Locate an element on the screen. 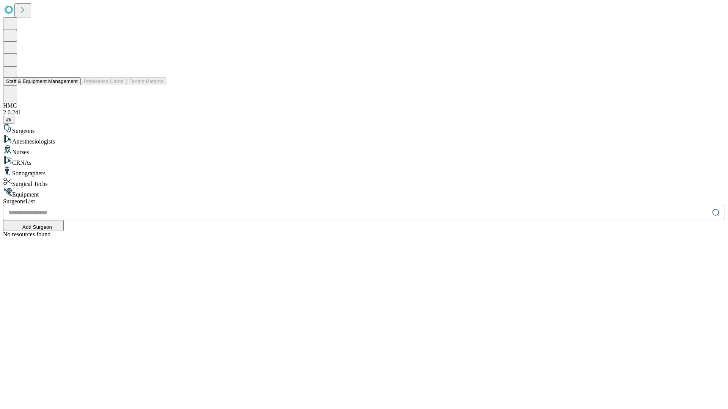  div: Nurses is located at coordinates (364, 150).